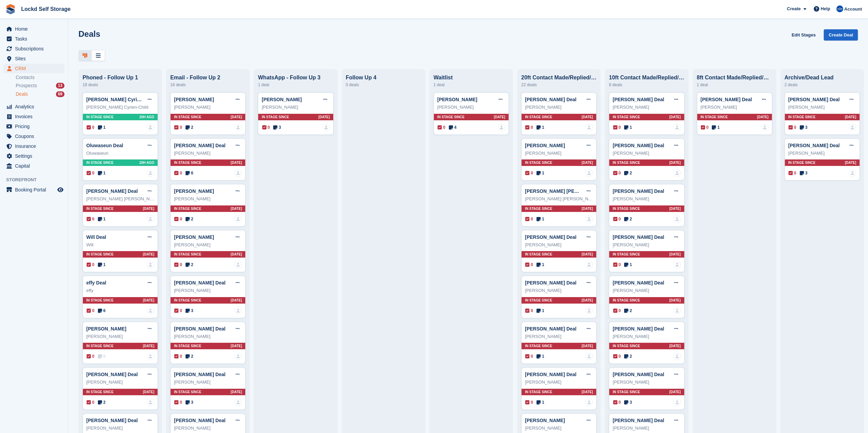 The width and height of the screenshot is (868, 433). I want to click on div: 69, so click(60, 94).